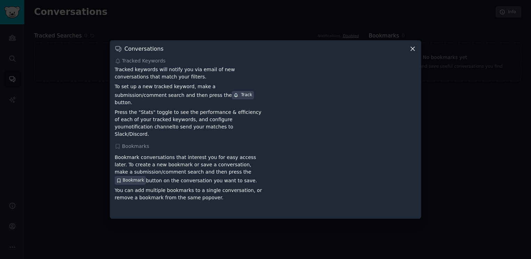 This screenshot has width=531, height=259. Describe the element at coordinates (189, 123) in the screenshot. I see `p: Press the "Stats" toggle to see the performance & efficiency of each of your tracked keywords, an...` at that location.